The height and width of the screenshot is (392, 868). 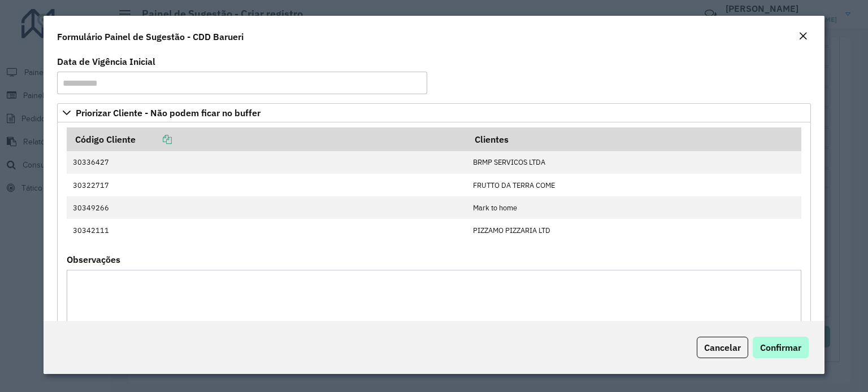 What do you see at coordinates (267, 208) in the screenshot?
I see `td: 30349266` at bounding box center [267, 208].